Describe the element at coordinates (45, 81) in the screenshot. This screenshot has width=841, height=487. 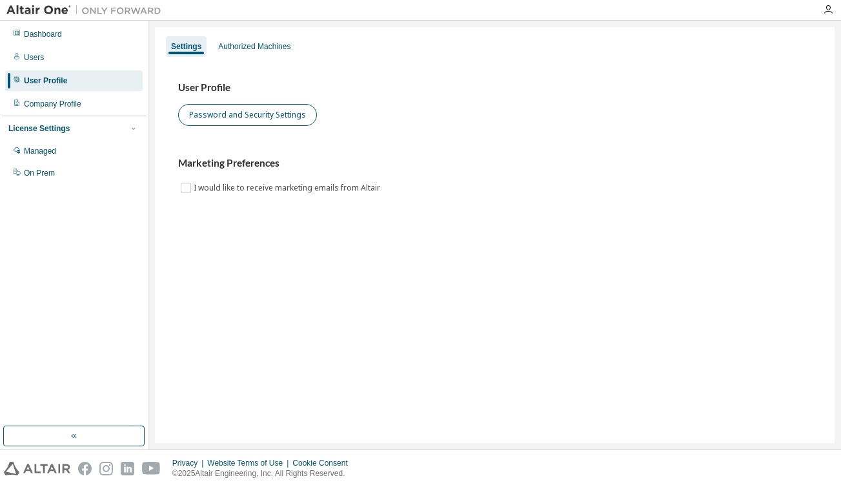
I see `div: User Profile` at that location.